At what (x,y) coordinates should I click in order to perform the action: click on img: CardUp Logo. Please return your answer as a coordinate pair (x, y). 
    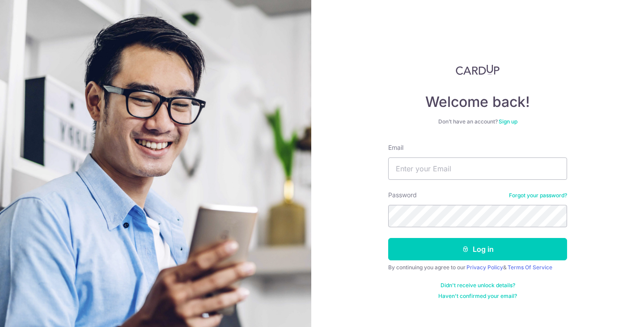
    Looking at the image, I should click on (478, 70).